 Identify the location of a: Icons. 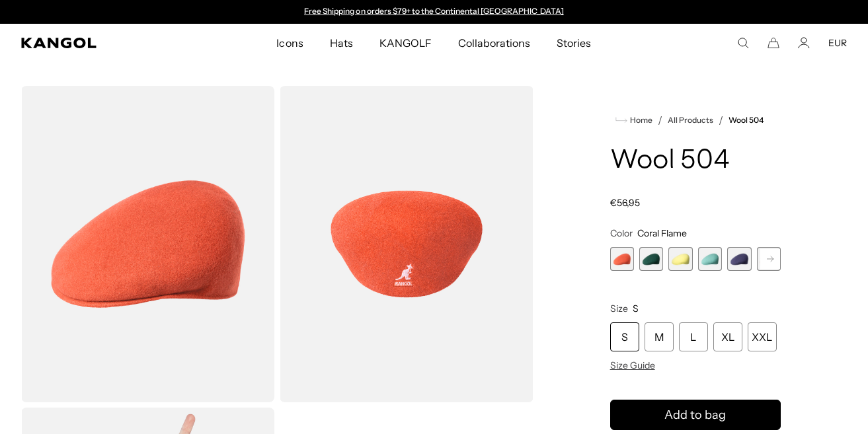
(290, 43).